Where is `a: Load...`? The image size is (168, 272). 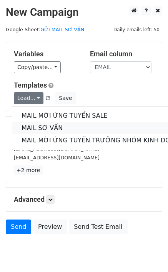 a: Load... is located at coordinates (29, 98).